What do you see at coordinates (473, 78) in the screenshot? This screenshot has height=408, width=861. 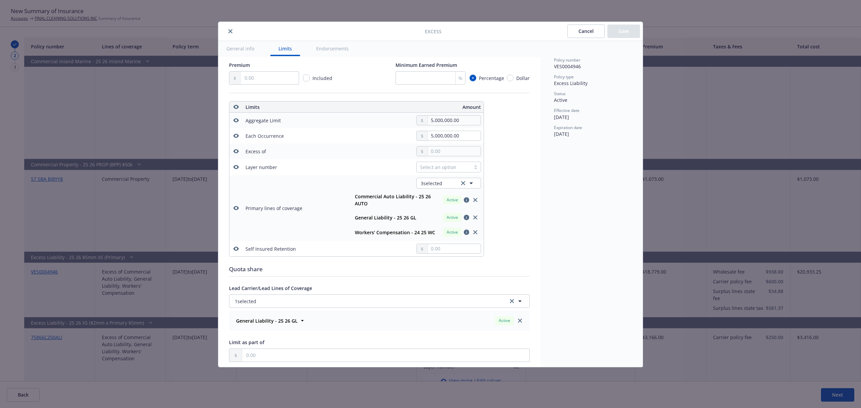 I see `input: Percentage` at bounding box center [473, 78].